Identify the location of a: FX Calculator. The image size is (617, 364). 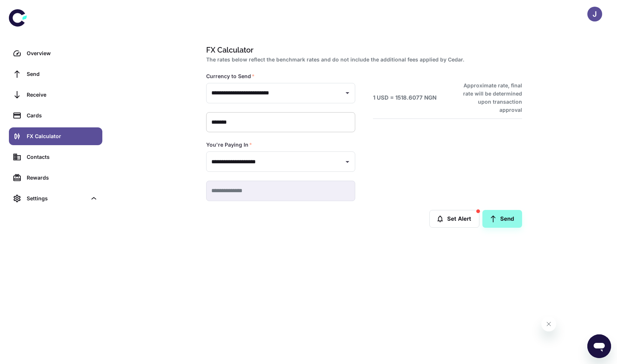
(56, 136).